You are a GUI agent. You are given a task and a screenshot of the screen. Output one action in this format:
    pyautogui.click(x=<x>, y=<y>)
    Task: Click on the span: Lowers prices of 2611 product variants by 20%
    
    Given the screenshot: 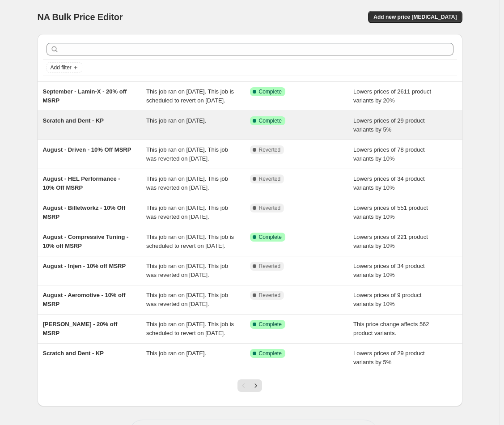 What is the action you would take?
    pyautogui.click(x=393, y=96)
    